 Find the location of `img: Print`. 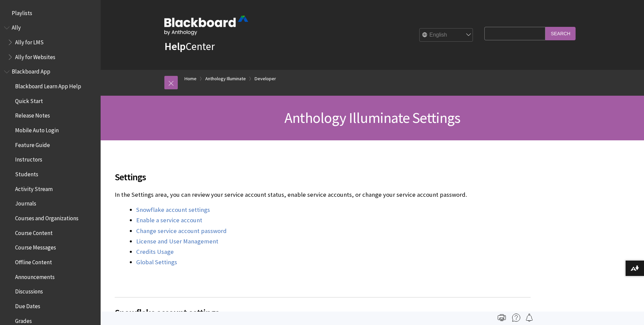

img: Print is located at coordinates (502, 318).